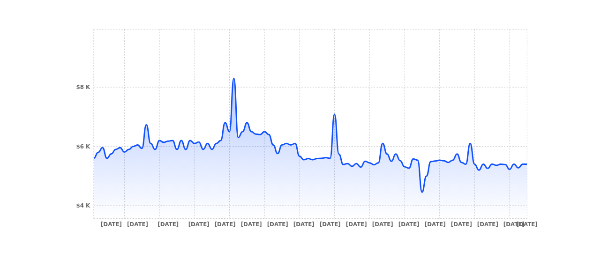 Image resolution: width=593 pixels, height=267 pixels. I want to click on tspan: $8 K, so click(83, 87).